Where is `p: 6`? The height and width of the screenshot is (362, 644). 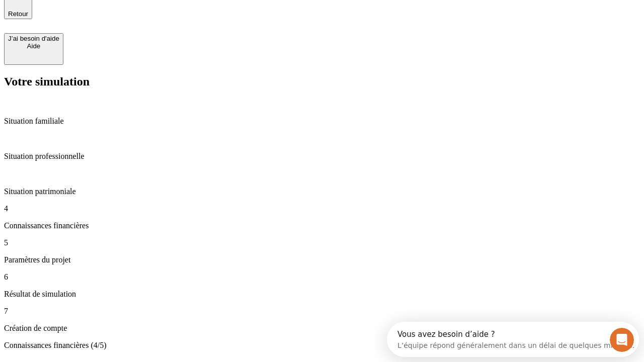
p: 6 is located at coordinates (322, 277).